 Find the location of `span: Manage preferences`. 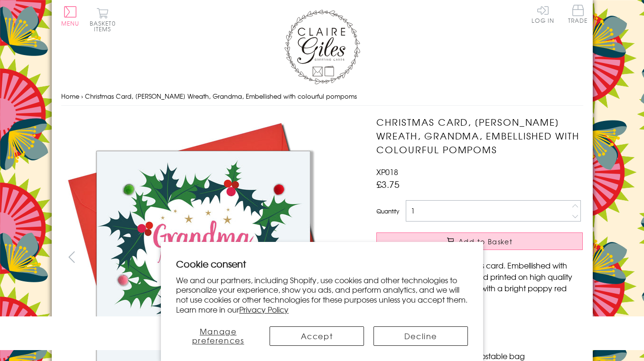

span: Manage preferences is located at coordinates (219, 336).